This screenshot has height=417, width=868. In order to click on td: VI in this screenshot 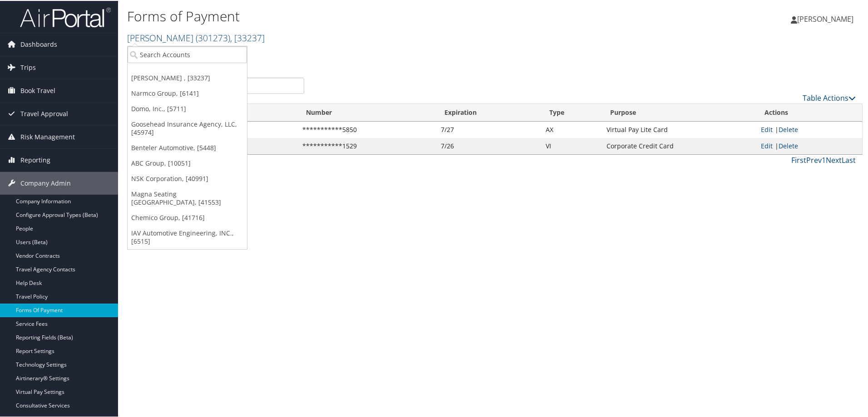, I will do `click(571, 145)`.